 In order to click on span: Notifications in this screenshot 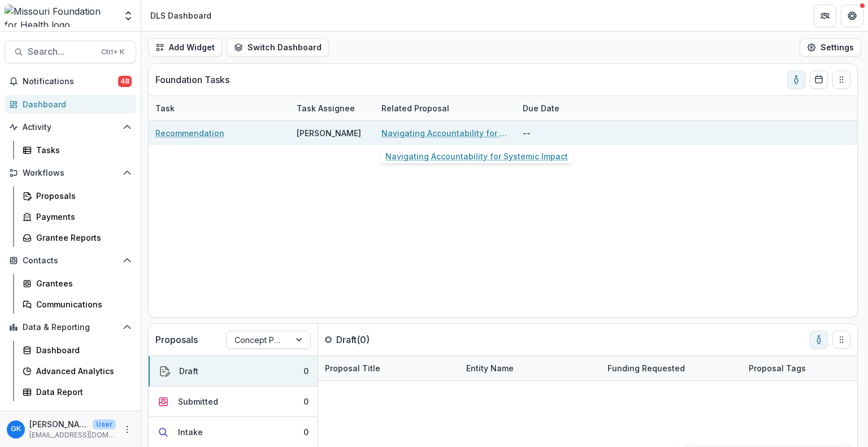, I will do `click(70, 82)`.